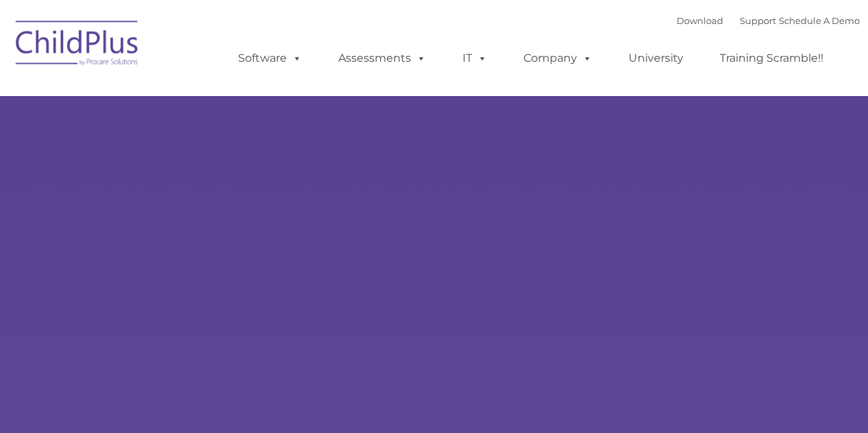  I want to click on a: Support, so click(757, 20).